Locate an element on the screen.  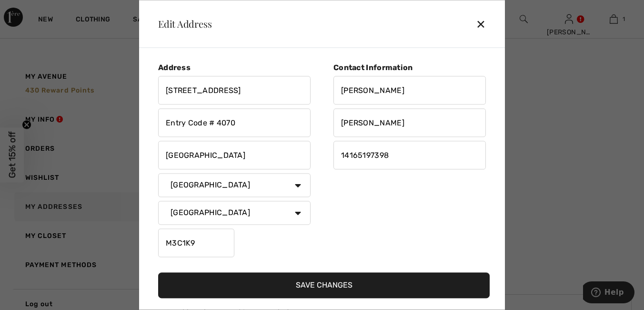
div: Edit Address is located at coordinates (181, 24).